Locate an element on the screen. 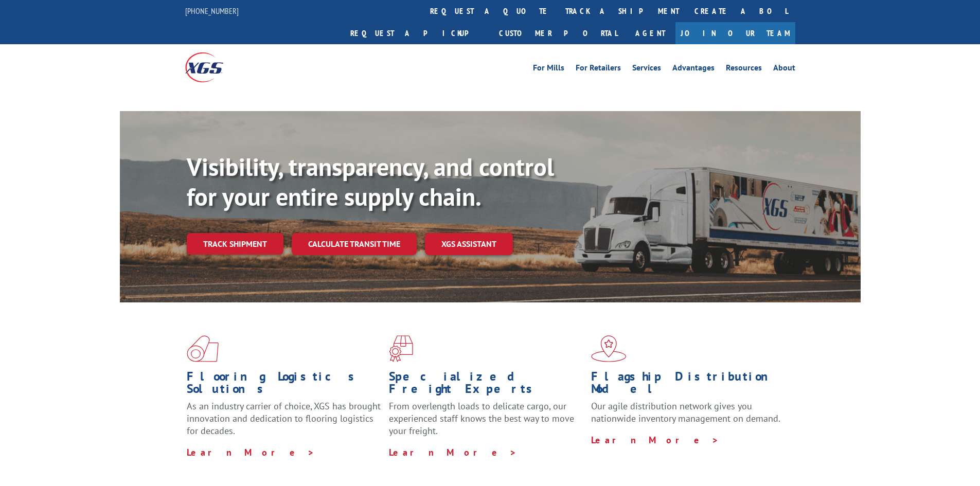  a: Calculate transit time is located at coordinates (354, 244).